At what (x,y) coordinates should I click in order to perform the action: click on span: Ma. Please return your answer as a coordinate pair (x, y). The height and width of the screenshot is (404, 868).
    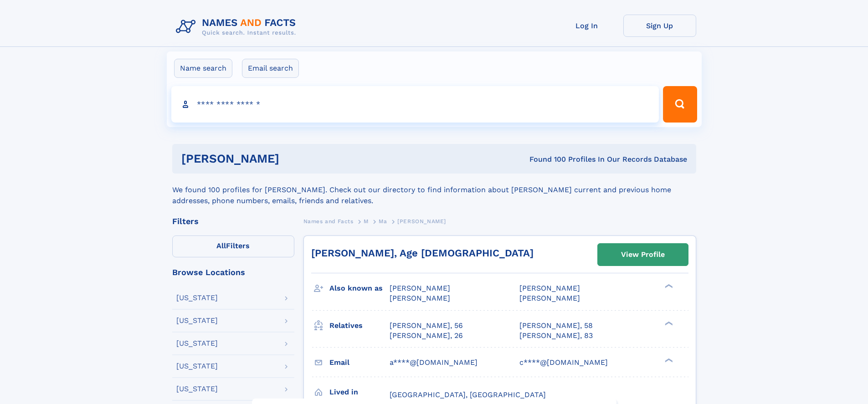
    Looking at the image, I should click on (383, 221).